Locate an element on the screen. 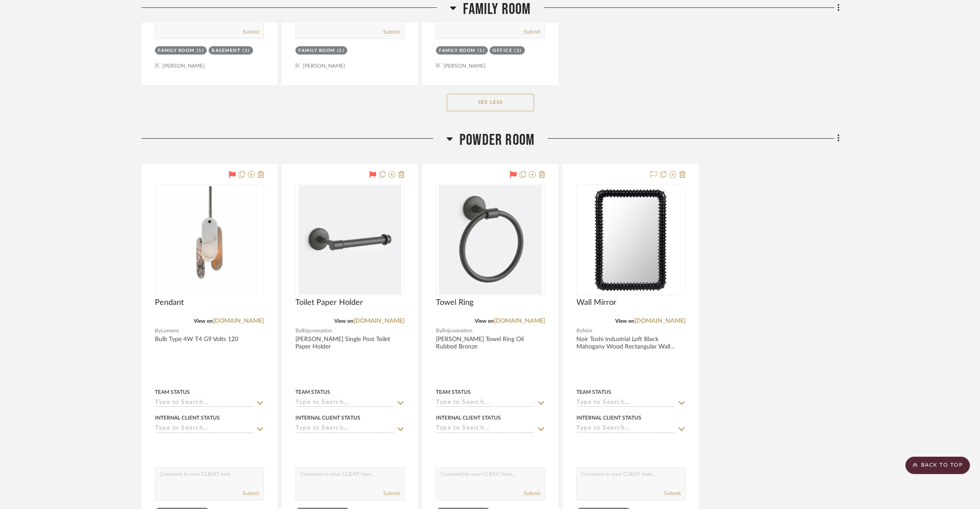 This screenshot has width=980, height=509. div: Office is located at coordinates (502, 51).